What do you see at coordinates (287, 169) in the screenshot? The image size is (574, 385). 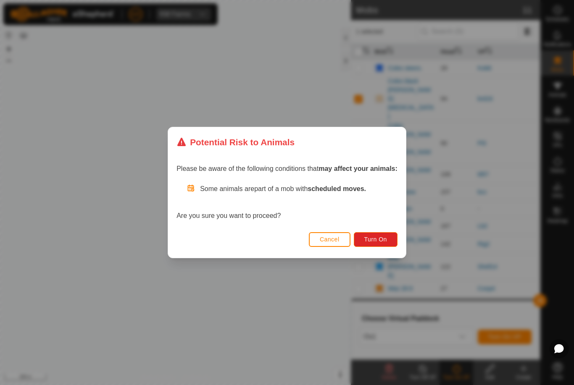 I see `span: Please be aware of the following conditions that` at bounding box center [287, 169].